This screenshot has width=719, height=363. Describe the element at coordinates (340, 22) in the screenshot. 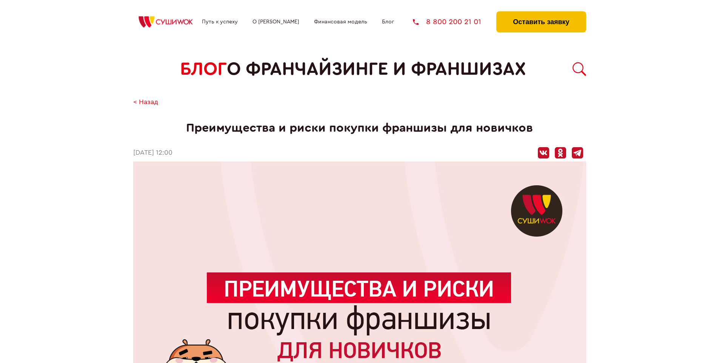

I see `a: Финансовая модель` at that location.